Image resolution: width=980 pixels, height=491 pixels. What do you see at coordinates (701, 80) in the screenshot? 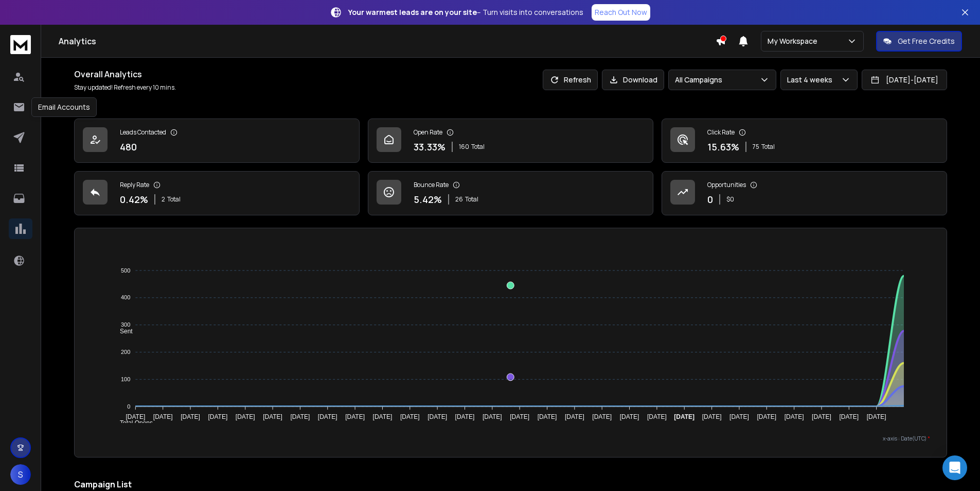
I see `p: All Campaigns` at bounding box center [701, 80].